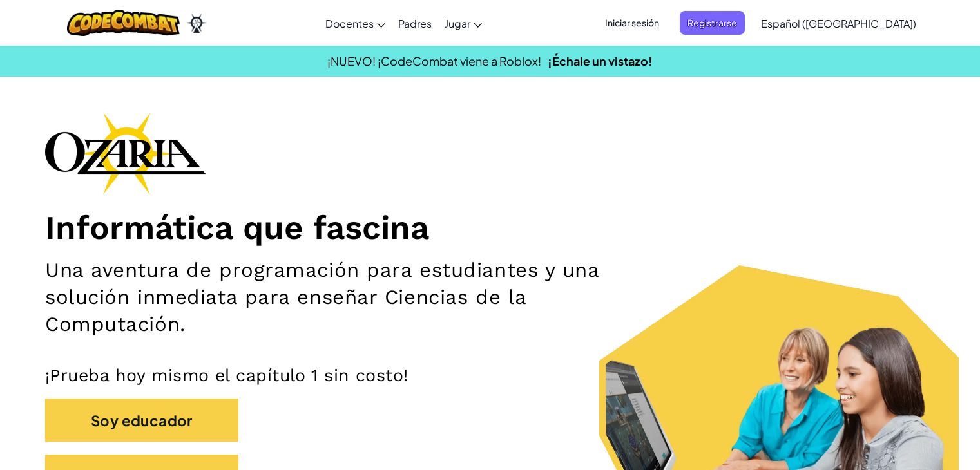 The height and width of the screenshot is (470, 980). Describe the element at coordinates (632, 23) in the screenshot. I see `button: Iniciar sesión` at that location.